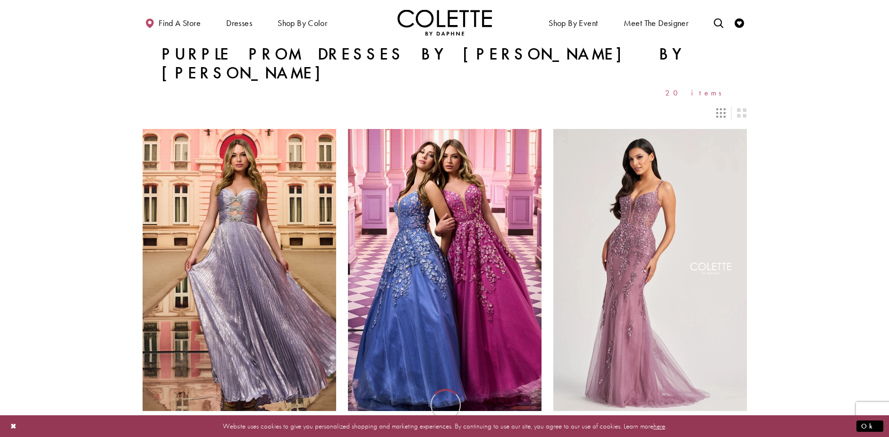 The width and height of the screenshot is (889, 437). What do you see at coordinates (179, 23) in the screenshot?
I see `span: Find a store` at bounding box center [179, 23].